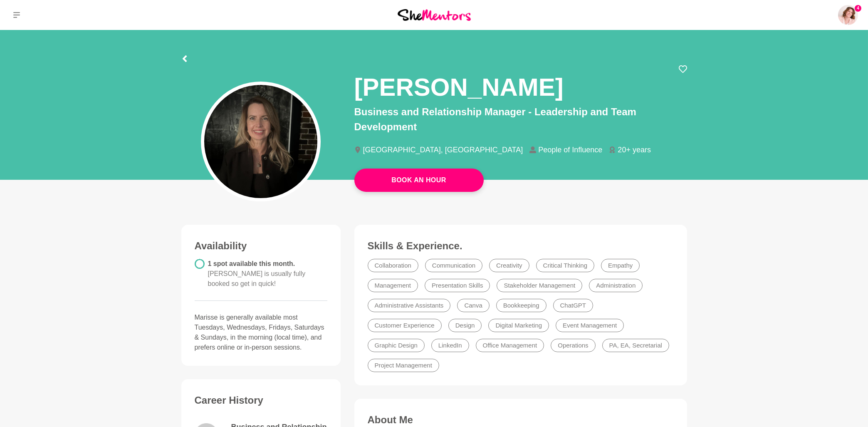 This screenshot has height=427, width=868. What do you see at coordinates (848, 15) in the screenshot?
I see `img: Amanda Greenman` at bounding box center [848, 15].